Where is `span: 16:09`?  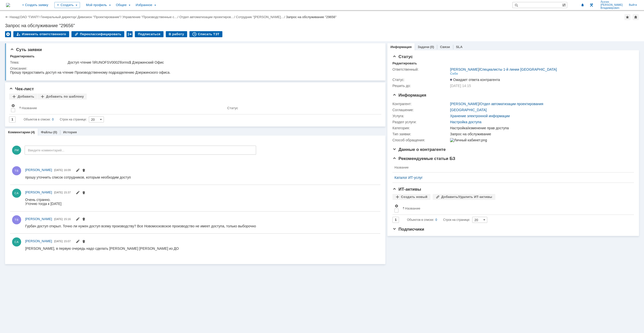
span: 16:09 is located at coordinates (67, 170).